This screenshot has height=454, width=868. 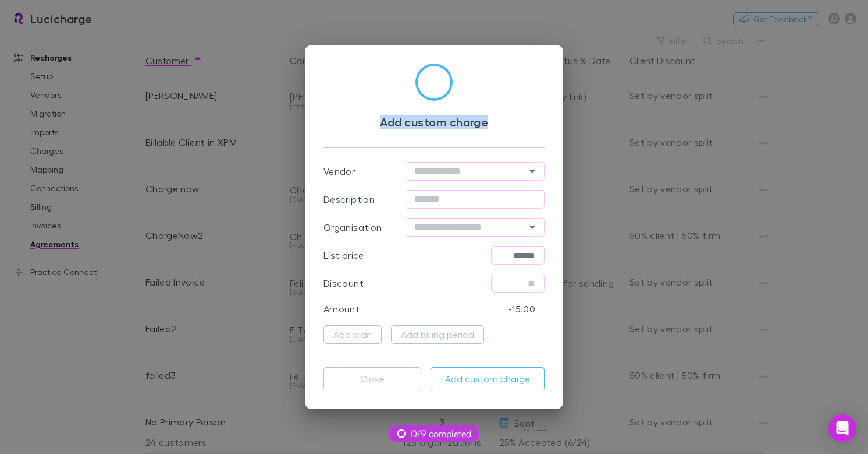 I want to click on button: Add custom charge, so click(x=487, y=379).